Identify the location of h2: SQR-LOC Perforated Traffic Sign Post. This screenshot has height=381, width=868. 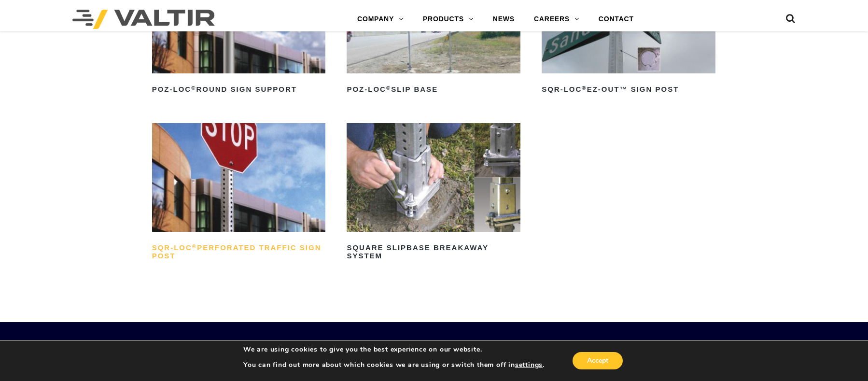
(238, 252).